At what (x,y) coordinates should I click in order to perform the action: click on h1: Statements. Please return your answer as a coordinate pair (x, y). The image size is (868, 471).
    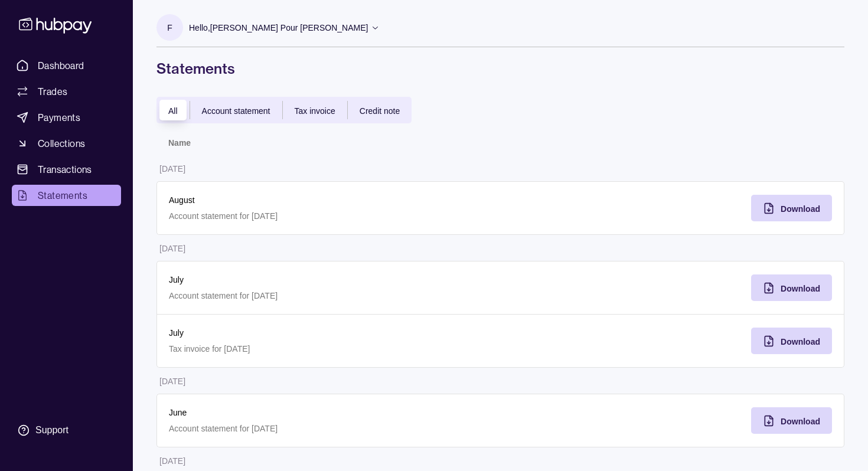
    Looking at the image, I should click on (500, 69).